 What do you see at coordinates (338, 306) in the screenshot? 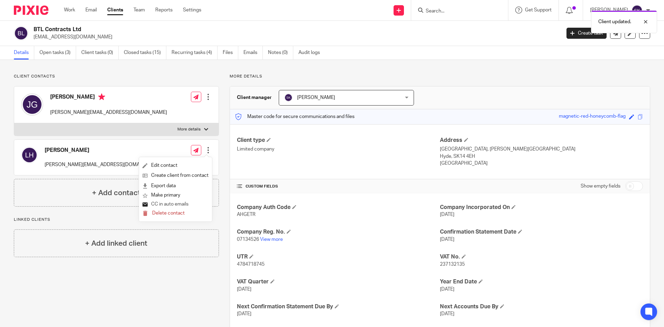
I see `h4: Next Confirmation Statement Due By` at bounding box center [338, 306].